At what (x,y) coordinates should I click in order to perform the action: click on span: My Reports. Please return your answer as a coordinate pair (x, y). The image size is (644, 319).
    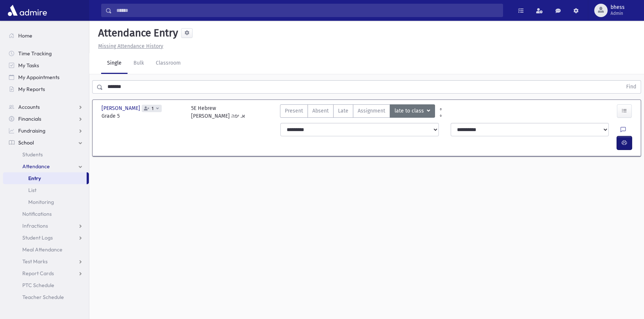
    Looking at the image, I should click on (32, 89).